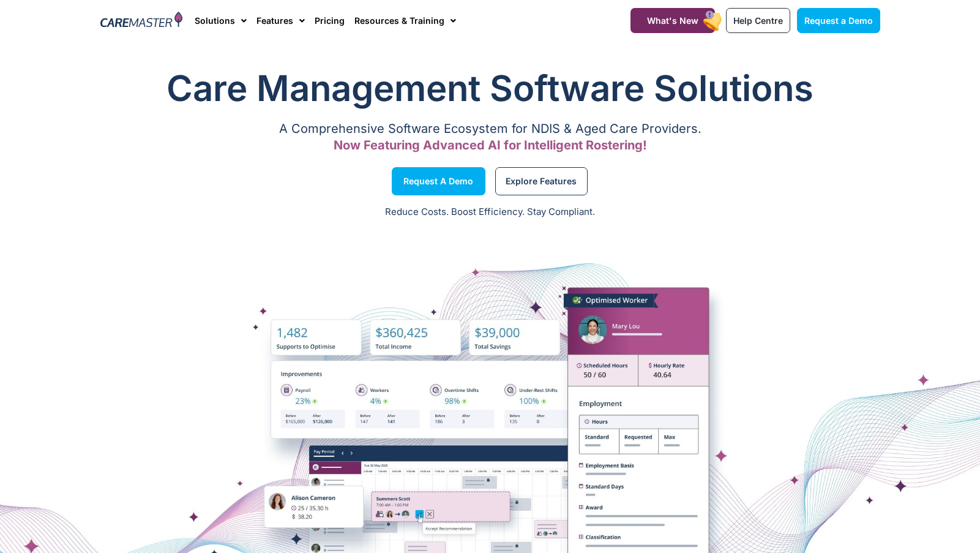 This screenshot has width=980, height=553. I want to click on span: Help Centre, so click(758, 20).